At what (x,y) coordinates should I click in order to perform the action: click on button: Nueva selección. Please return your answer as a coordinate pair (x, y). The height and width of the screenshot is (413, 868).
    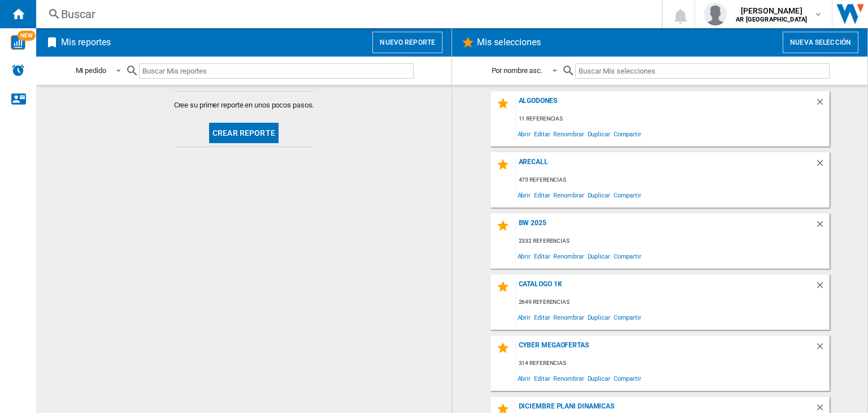
    Looking at the image, I should click on (821, 43).